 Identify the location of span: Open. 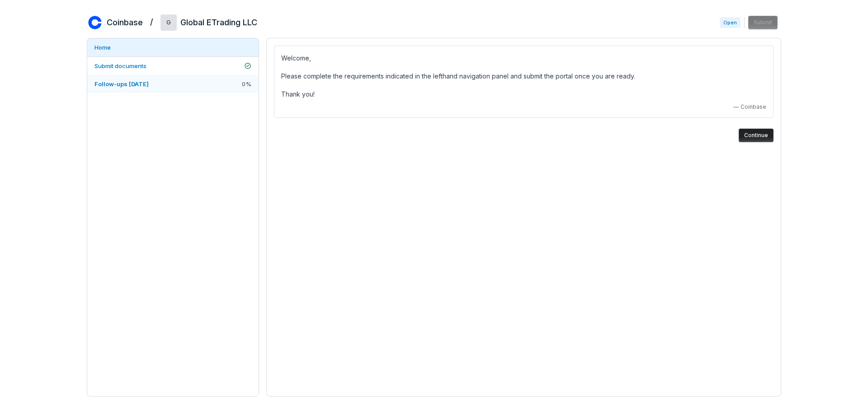
(730, 23).